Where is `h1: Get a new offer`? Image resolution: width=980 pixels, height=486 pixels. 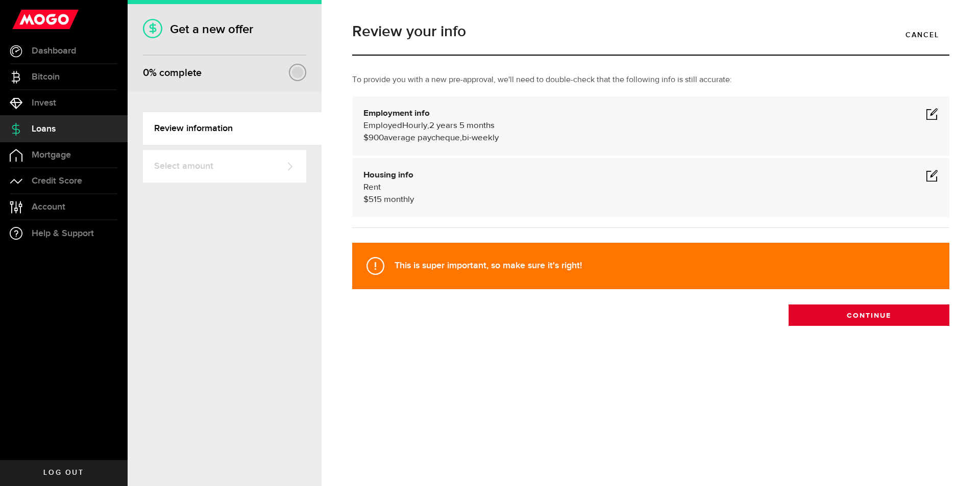
h1: Get a new offer is located at coordinates (225, 29).